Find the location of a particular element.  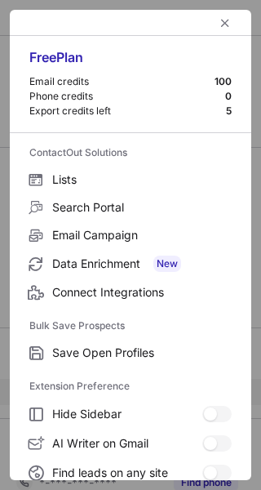

div: Email credits is located at coordinates (122, 82).